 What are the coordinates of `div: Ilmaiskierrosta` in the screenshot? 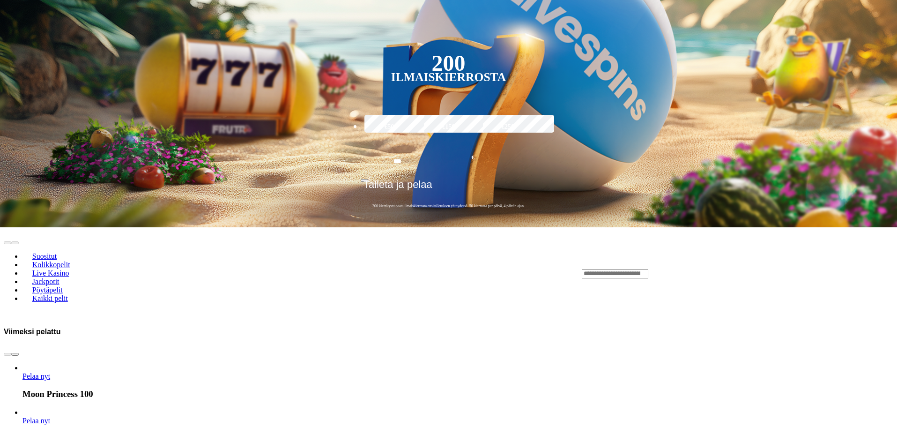 It's located at (449, 77).